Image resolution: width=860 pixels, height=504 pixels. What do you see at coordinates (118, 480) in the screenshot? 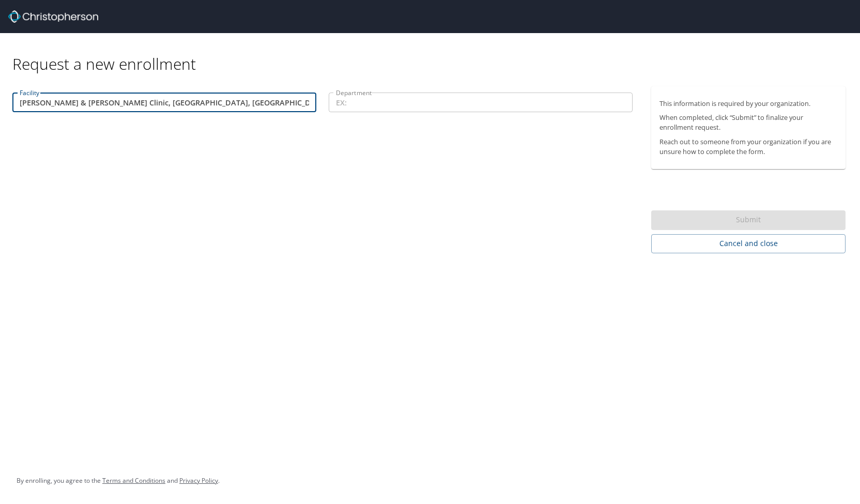
I see `div: By enrolling, you agree to the and .` at bounding box center [118, 480].